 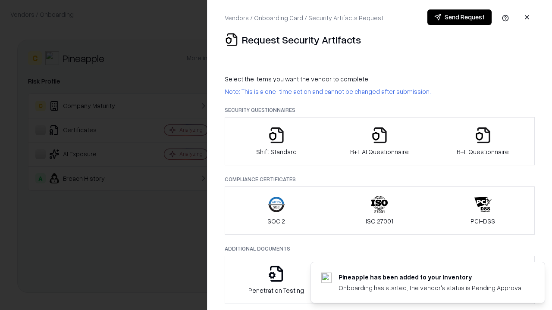 I want to click on button: Data Processing Agreement, so click(x=483, y=280).